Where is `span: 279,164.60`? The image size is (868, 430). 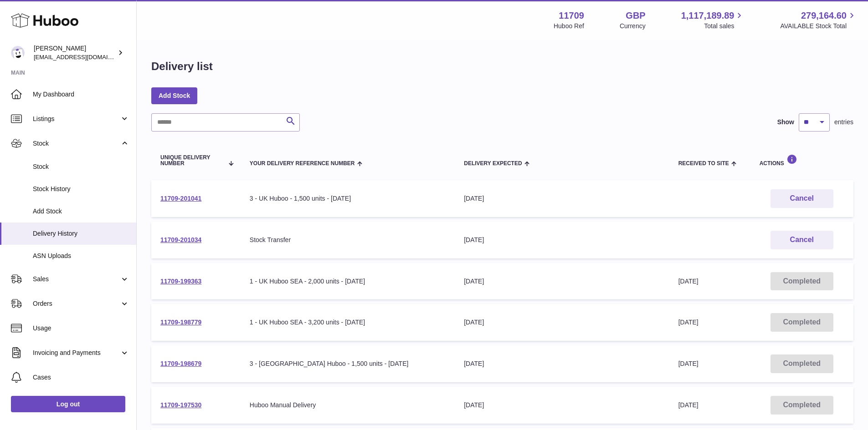
span: 279,164.60 is located at coordinates (824, 15).